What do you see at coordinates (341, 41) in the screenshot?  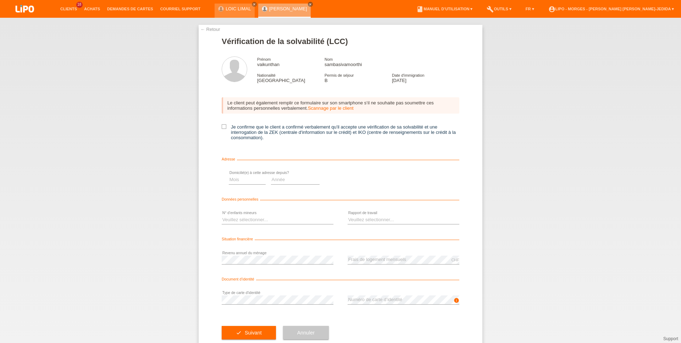 I see `h1: Vérification de la solvabilité (LCC)` at bounding box center [341, 41].